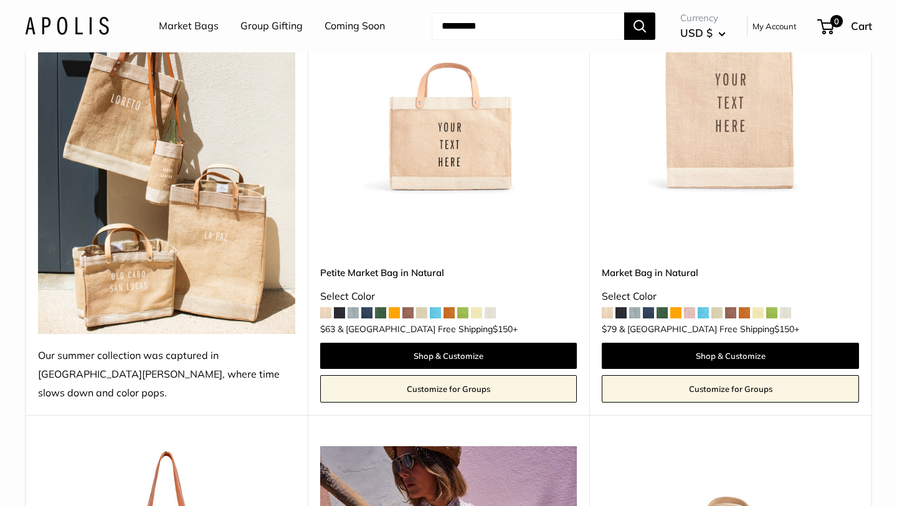 The width and height of the screenshot is (897, 506). Describe the element at coordinates (774, 26) in the screenshot. I see `a: My Account` at that location.